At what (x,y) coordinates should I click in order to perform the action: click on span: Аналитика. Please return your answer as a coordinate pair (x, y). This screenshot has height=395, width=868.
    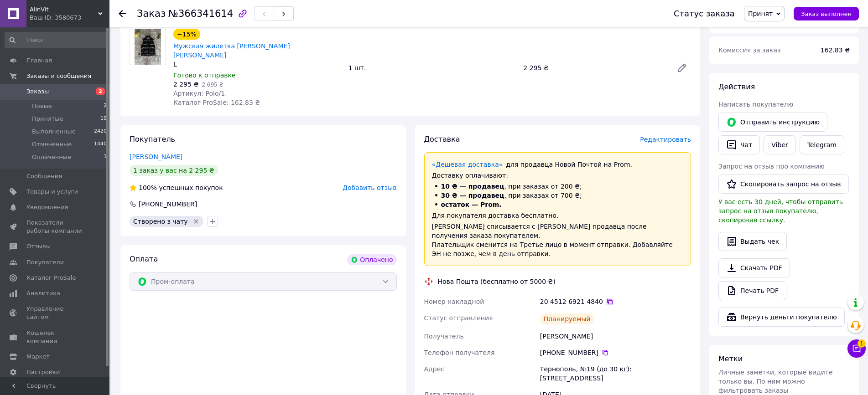
    Looking at the image, I should click on (43, 293).